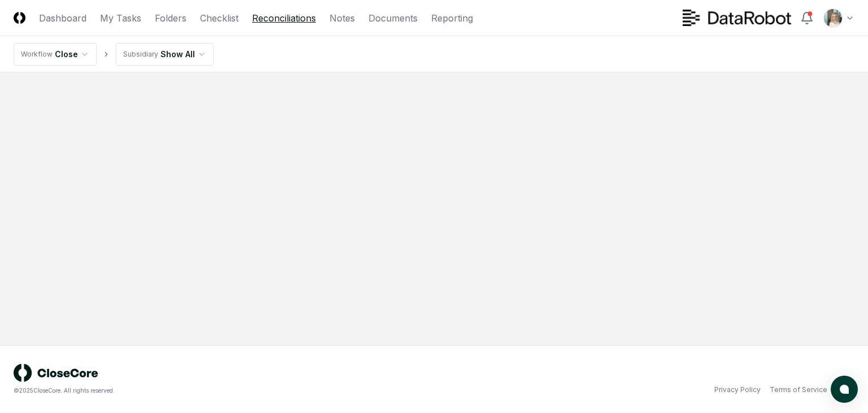 This screenshot has height=413, width=868. What do you see at coordinates (737, 17) in the screenshot?
I see `img: DataRobot logo` at bounding box center [737, 17].